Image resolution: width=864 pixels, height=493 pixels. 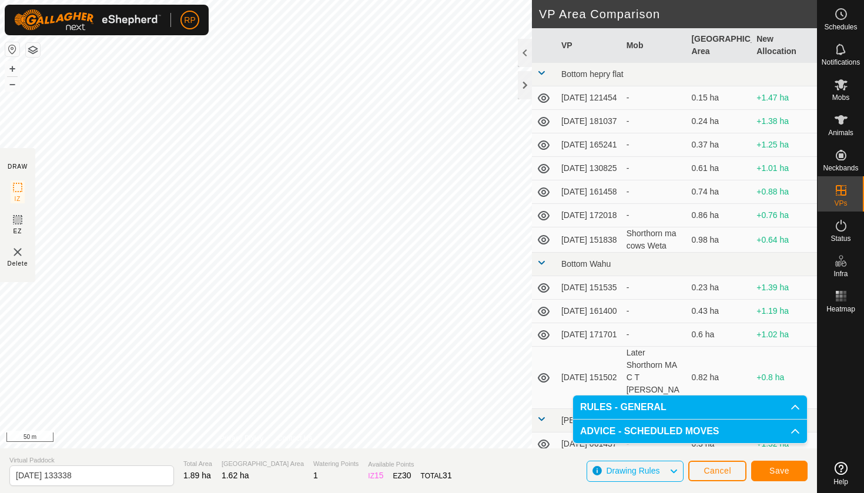 What do you see at coordinates (784, 192) in the screenshot?
I see `td: +0.88 ha` at bounding box center [784, 192].